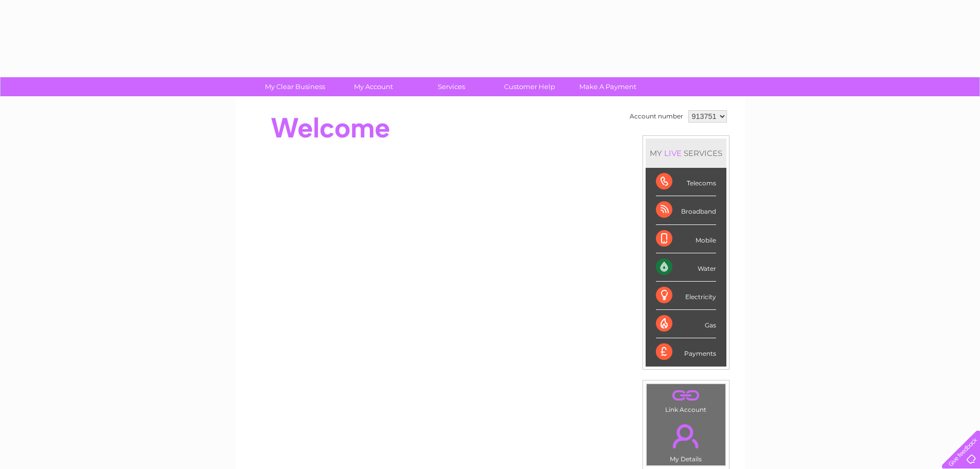 The image size is (980, 469). I want to click on a: Customer Help, so click(529, 86).